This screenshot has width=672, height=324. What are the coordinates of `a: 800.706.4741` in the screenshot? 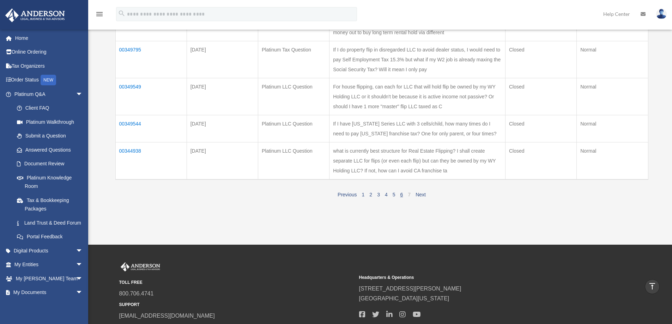 It's located at (137, 294).